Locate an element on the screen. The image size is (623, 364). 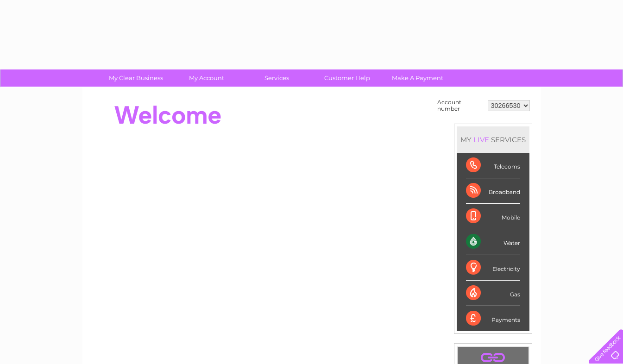
a: My Clear Business is located at coordinates (136, 78).